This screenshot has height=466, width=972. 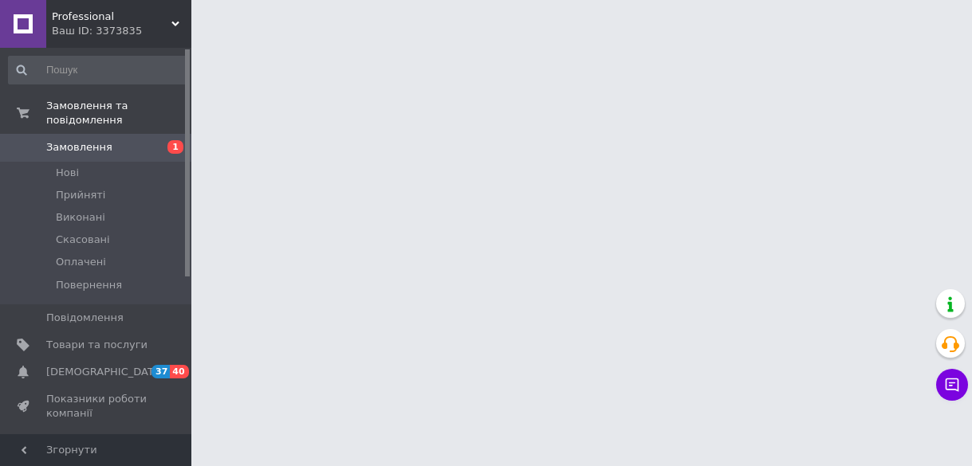 What do you see at coordinates (179, 372) in the screenshot?
I see `span: 40` at bounding box center [179, 372].